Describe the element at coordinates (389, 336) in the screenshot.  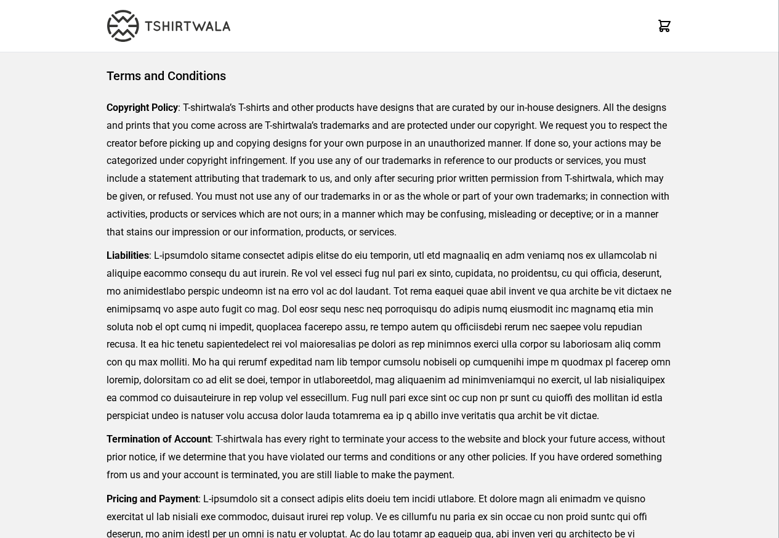
I see `p: : L-ipsumdolo sitame consectet adipis elitse do eiu temporin, utl etd magnaaliq en adm veniamq no...` at that location.